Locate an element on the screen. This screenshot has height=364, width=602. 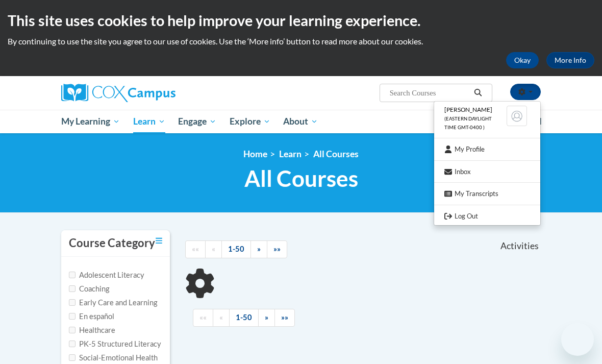
img: Learner Profile Avatar is located at coordinates (517, 116).